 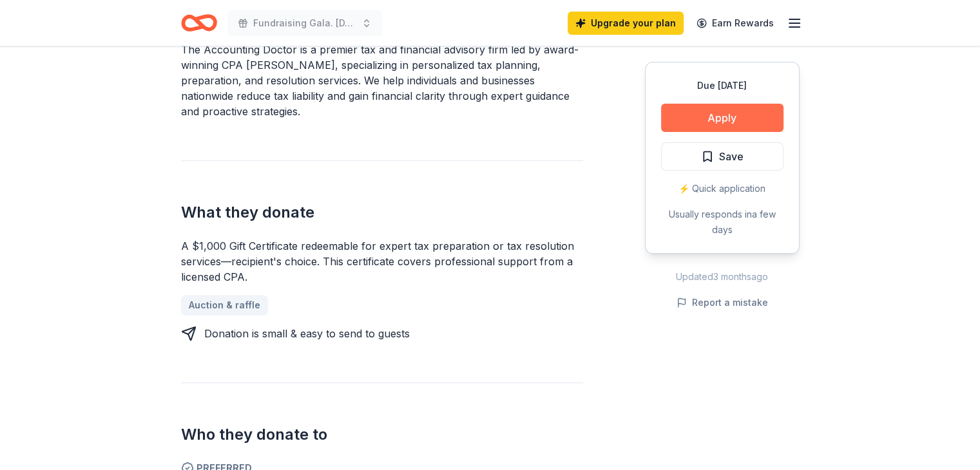 I want to click on div: Updated 3 months ago, so click(x=722, y=277).